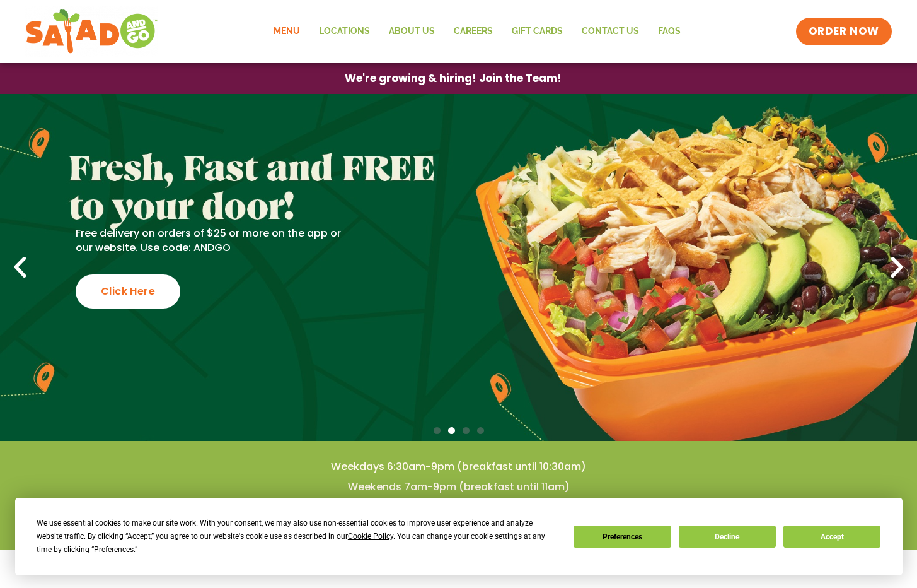  Describe the element at coordinates (477, 31) in the screenshot. I see `nav: Menu` at that location.